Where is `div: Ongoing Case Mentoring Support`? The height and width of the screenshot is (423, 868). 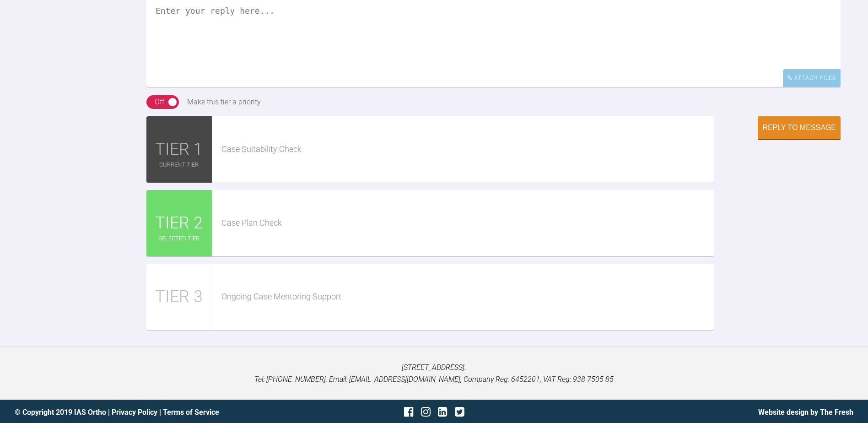 div: Ongoing Case Mentoring Support is located at coordinates (467, 296).